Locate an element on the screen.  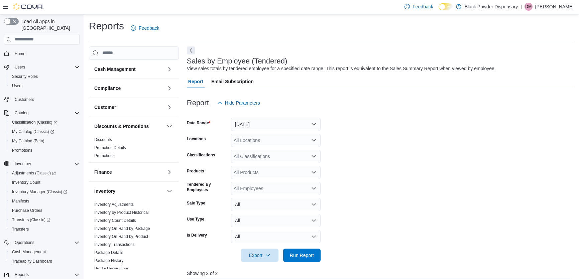
label: Date Range is located at coordinates (199, 123).